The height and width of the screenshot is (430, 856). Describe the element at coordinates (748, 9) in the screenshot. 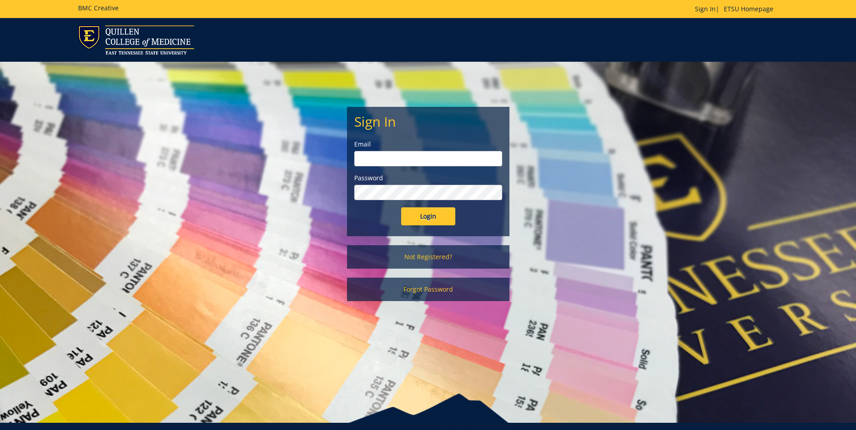

I see `a: ETSU Homepage` at that location.